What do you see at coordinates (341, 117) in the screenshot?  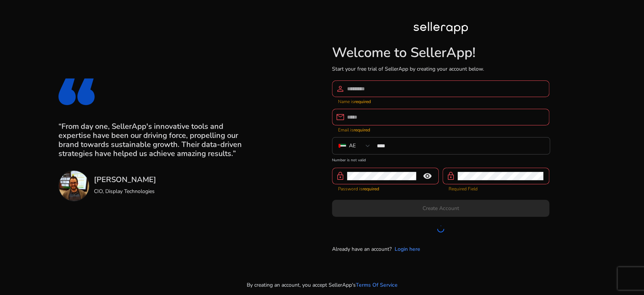 I see `span: email` at bounding box center [341, 117].